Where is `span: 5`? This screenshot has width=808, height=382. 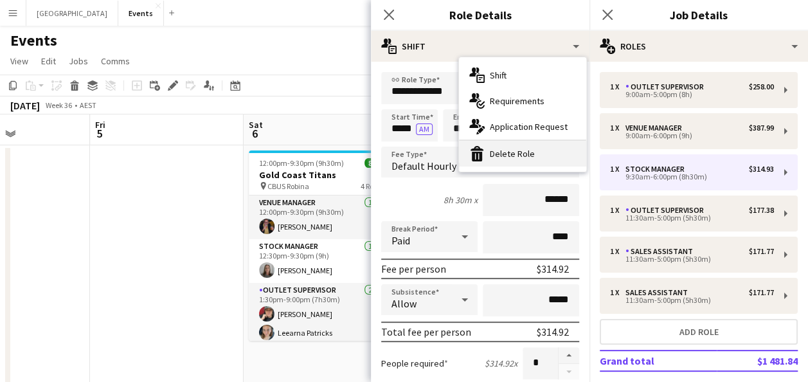 span: 5 is located at coordinates (99, 133).